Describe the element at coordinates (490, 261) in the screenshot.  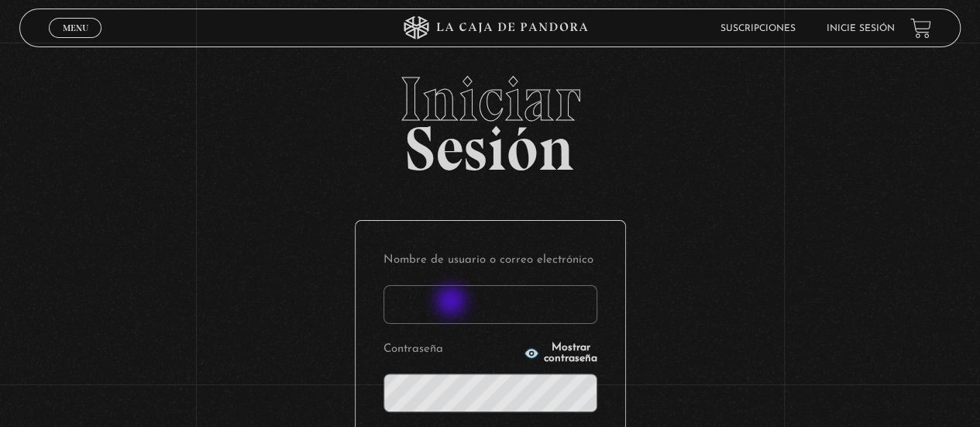
I see `label: Nombre de usuario o correo electrónico` at that location.